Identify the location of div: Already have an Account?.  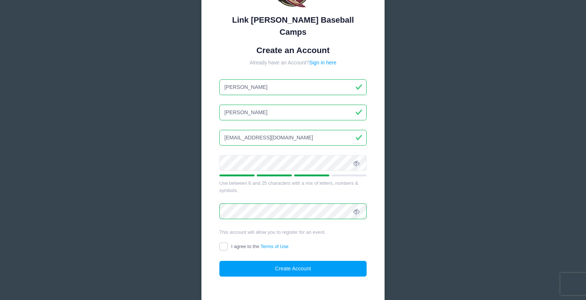
(293, 63).